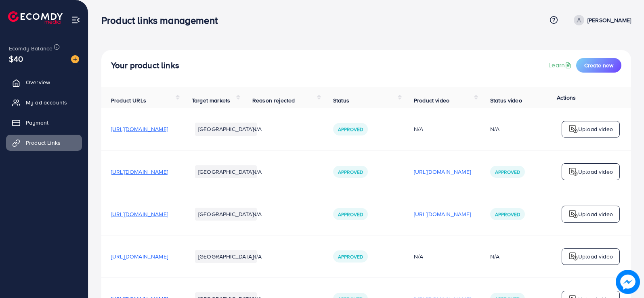  What do you see at coordinates (599, 65) in the screenshot?
I see `button: Create new` at bounding box center [599, 65].